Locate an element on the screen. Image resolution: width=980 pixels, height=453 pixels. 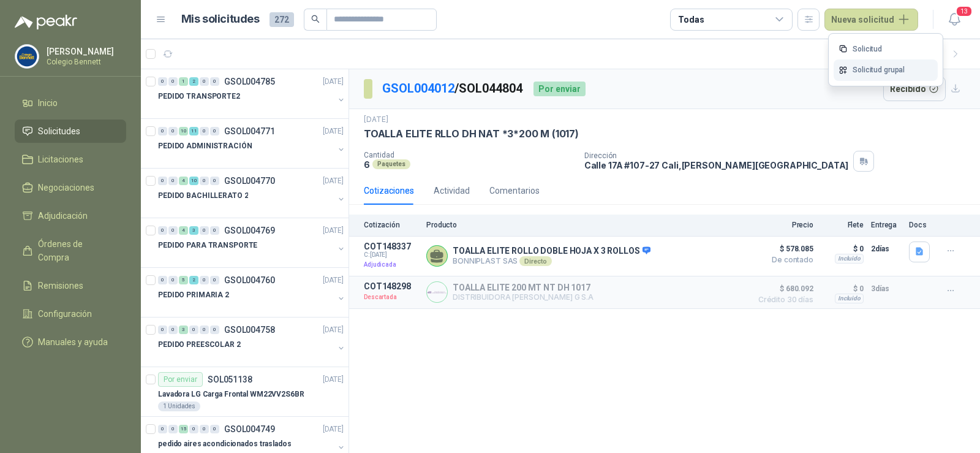
button: 13 is located at coordinates (954, 20).